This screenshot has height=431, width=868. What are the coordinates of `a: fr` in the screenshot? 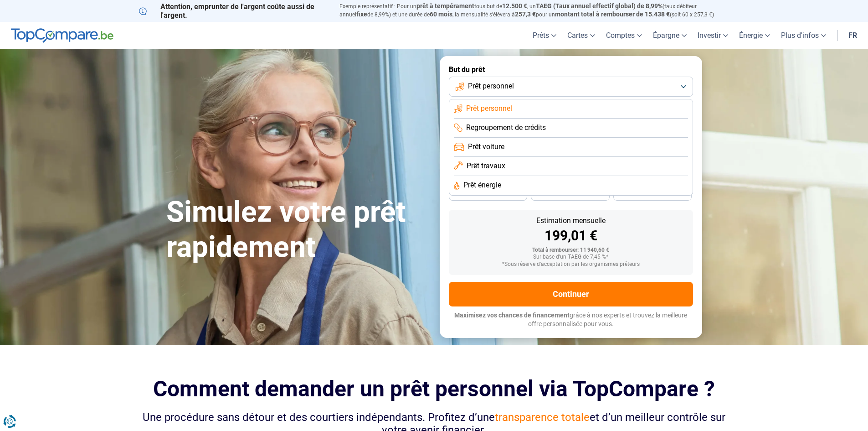 It's located at (852, 35).